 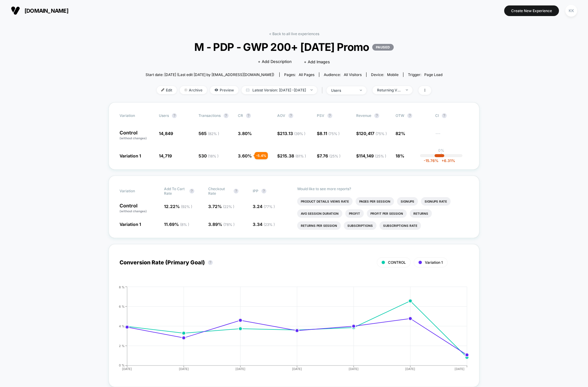 I want to click on div: Returning Visitors, so click(x=389, y=90).